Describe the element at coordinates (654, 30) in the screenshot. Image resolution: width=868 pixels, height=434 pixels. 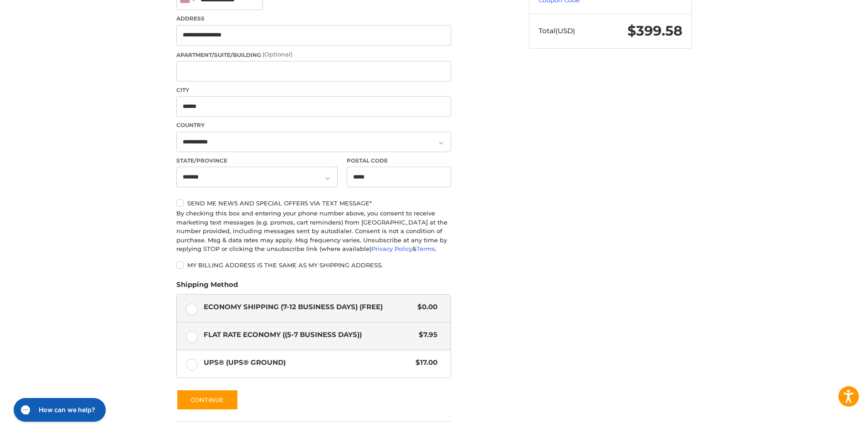
I see `span: $399.58` at that location.